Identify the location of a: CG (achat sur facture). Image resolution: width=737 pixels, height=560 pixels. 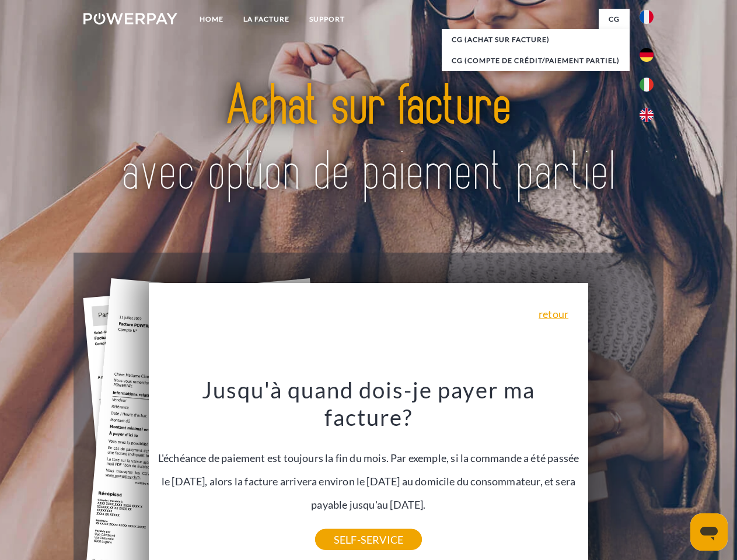
(535, 39).